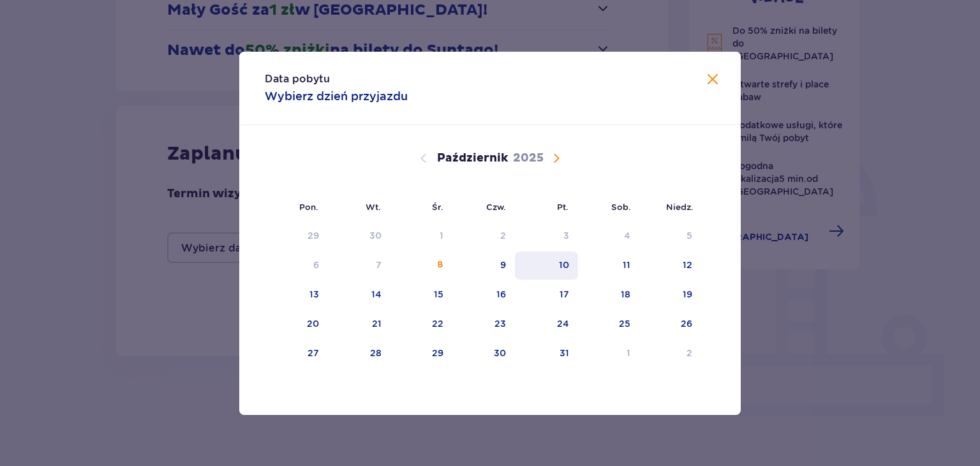 The height and width of the screenshot is (466, 980). I want to click on p: 2025, so click(528, 159).